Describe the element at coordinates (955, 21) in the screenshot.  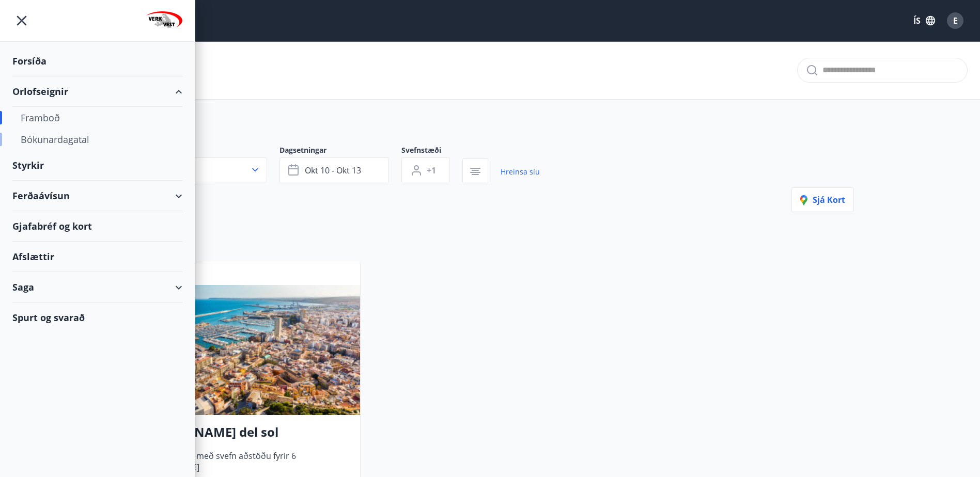
I see `span: E` at that location.